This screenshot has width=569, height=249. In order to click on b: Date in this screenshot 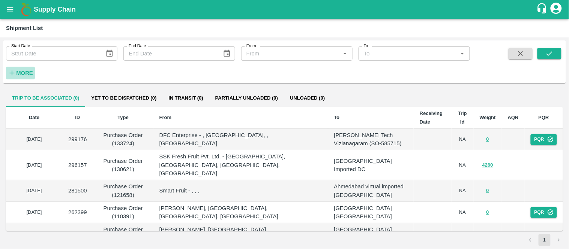, I will do `click(34, 117)`.